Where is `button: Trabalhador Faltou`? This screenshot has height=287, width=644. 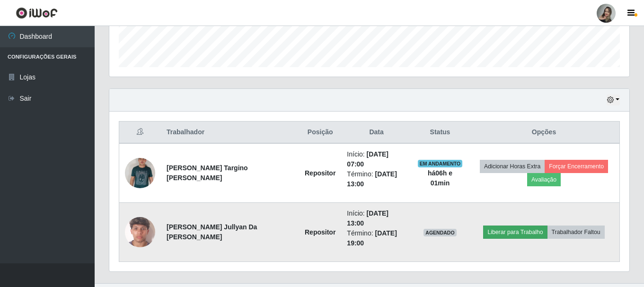 button: Trabalhador Faltou is located at coordinates (576, 232).